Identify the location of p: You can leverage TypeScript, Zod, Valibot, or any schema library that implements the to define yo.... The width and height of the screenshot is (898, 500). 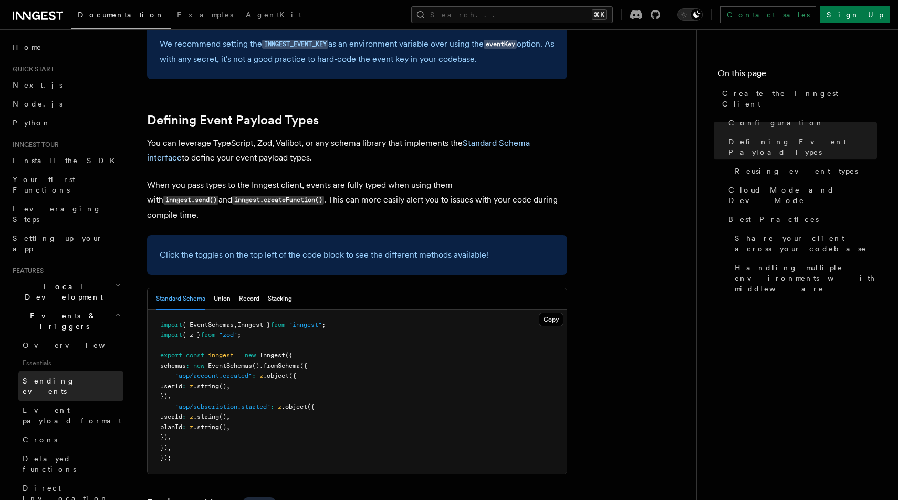
(357, 151).